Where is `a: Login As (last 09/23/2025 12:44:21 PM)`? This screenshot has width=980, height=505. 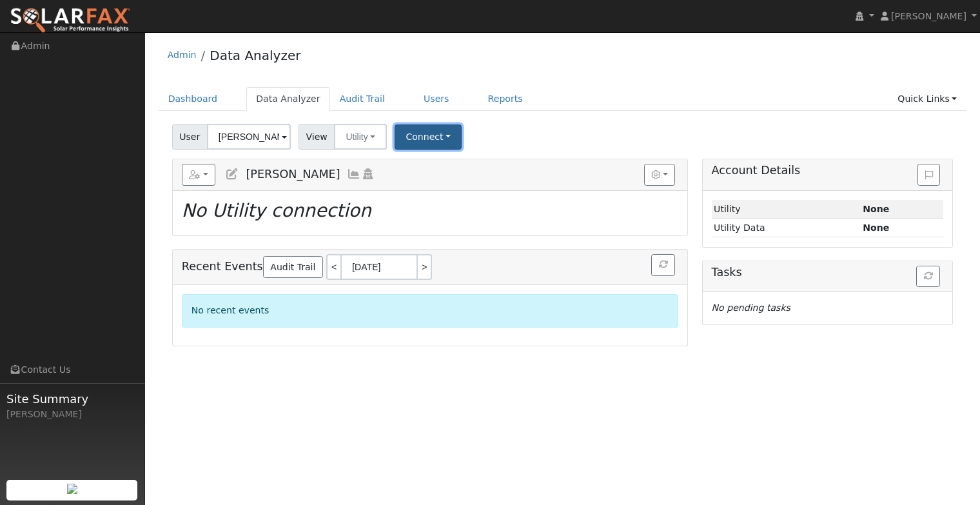
a: Login As (last 09/23/2025 12:44:21 PM) is located at coordinates (368, 174).